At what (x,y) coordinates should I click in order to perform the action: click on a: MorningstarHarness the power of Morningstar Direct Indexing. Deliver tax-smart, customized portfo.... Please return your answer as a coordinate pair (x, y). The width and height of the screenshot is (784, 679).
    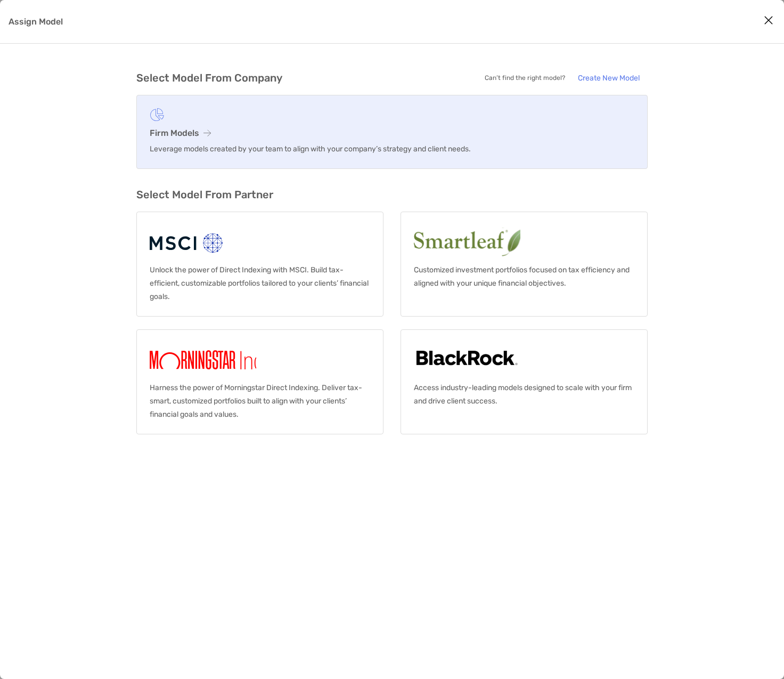
    Looking at the image, I should click on (260, 381).